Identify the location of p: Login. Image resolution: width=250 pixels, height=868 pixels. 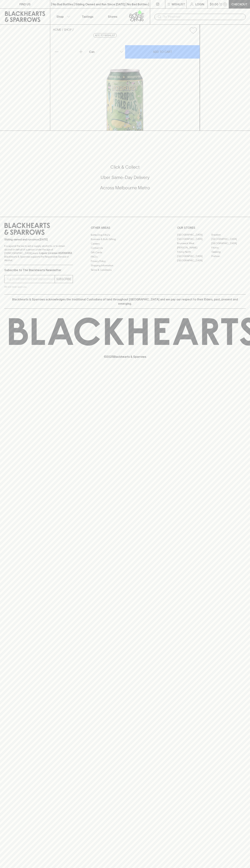
(200, 4).